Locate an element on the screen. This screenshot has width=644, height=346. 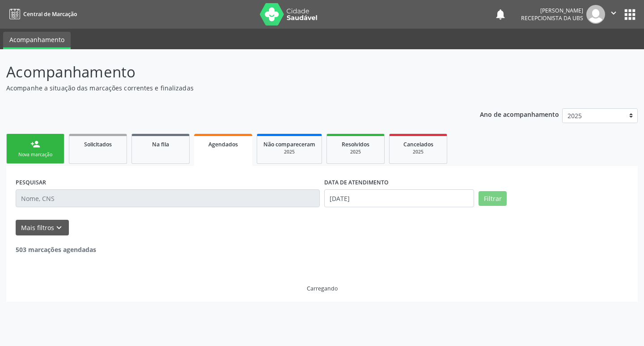
label: PESQUISAR is located at coordinates (31, 182).